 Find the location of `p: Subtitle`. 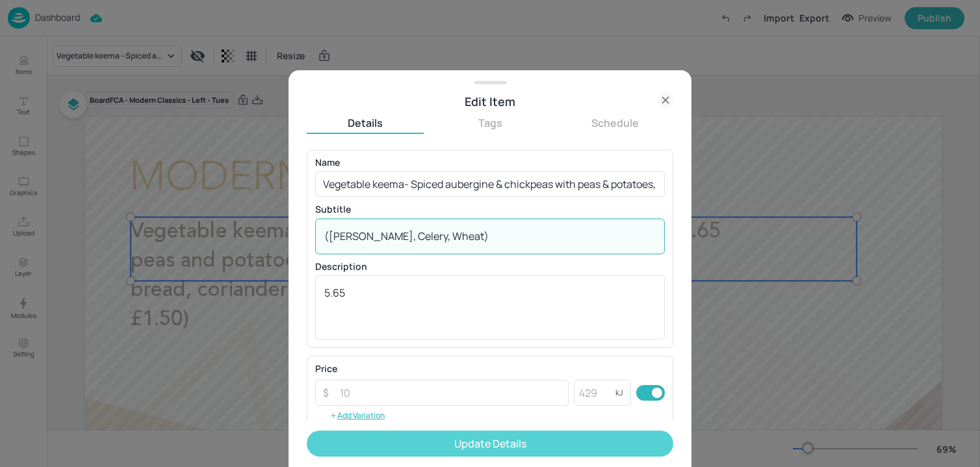

p: Subtitle is located at coordinates (490, 209).